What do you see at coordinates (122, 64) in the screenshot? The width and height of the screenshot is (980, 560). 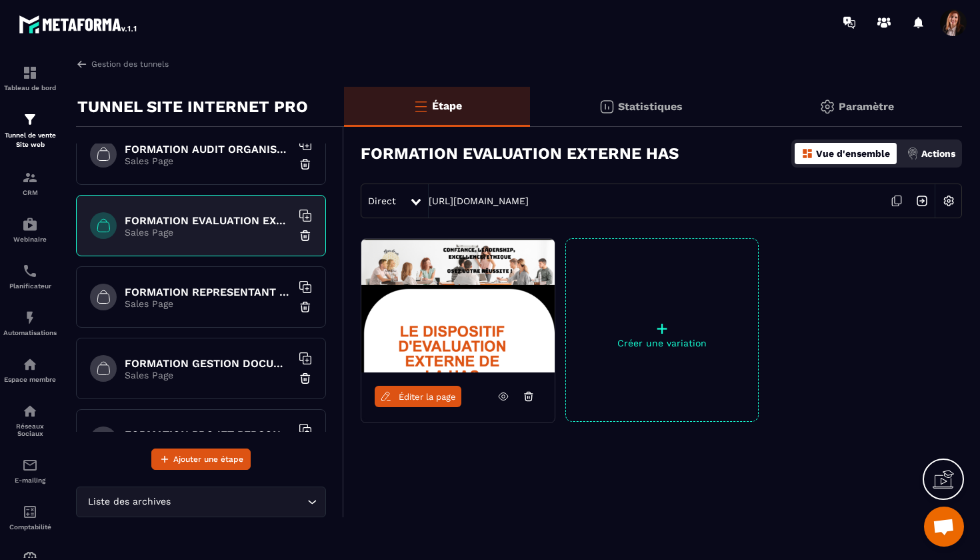 I see `a: Gestion des tunnels` at bounding box center [122, 64].